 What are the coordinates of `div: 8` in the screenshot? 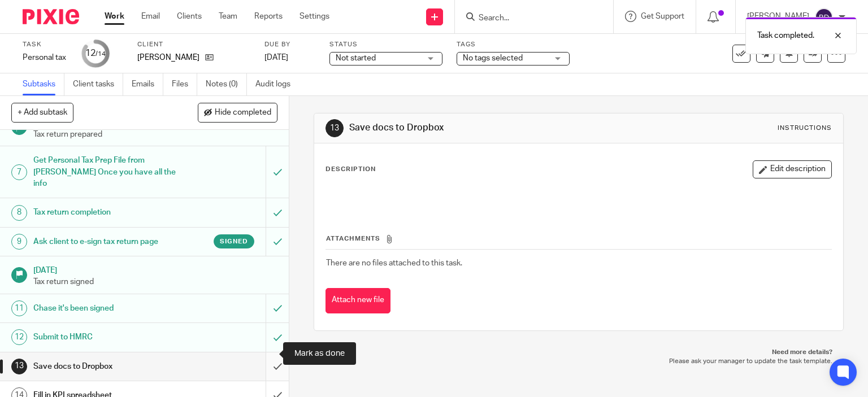 It's located at (19, 213).